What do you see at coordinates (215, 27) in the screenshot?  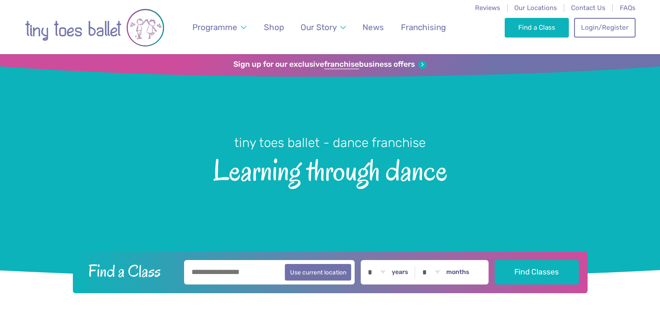 I see `span: Programme` at bounding box center [215, 27].